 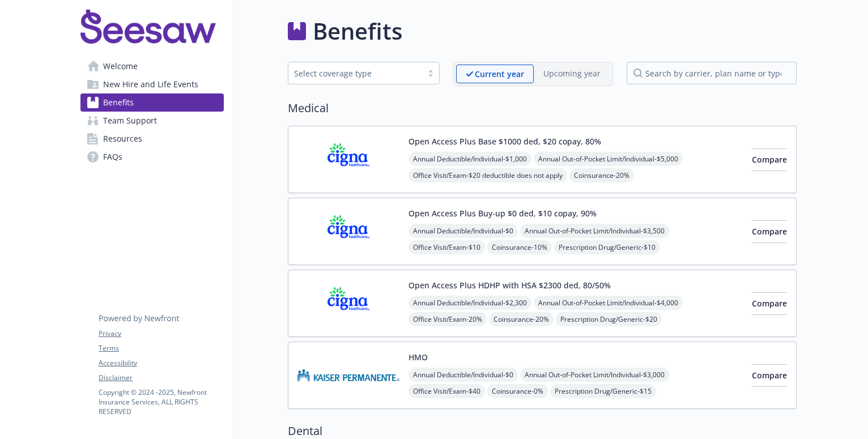 I want to click on p: Copyright © 2024 - 2025 , Newfront Insurance Services, ALL RIGHTS RESERVED, so click(x=161, y=402).